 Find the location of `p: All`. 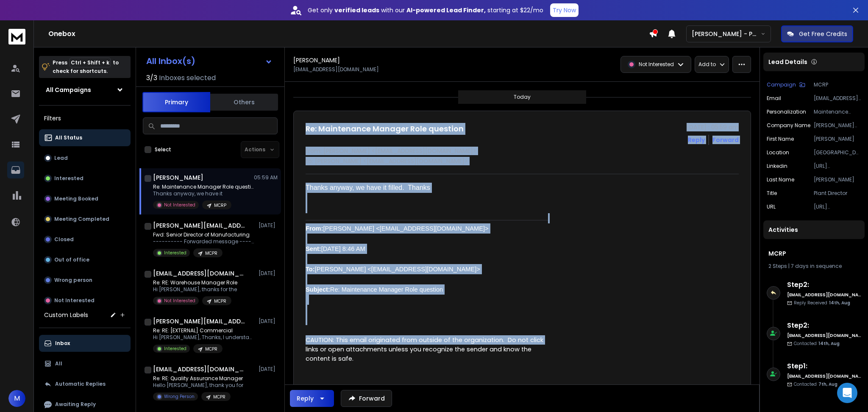

p: All is located at coordinates (59, 363).